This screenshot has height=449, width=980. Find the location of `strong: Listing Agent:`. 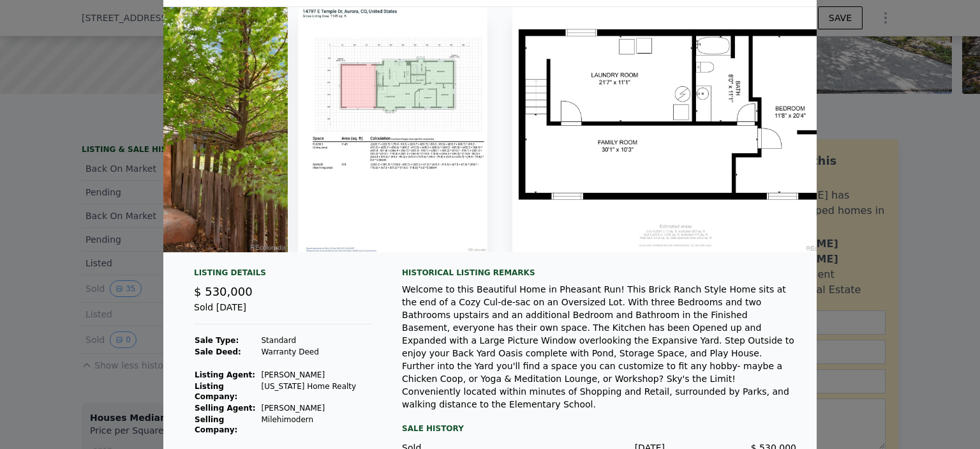

strong: Listing Agent: is located at coordinates (224, 375).